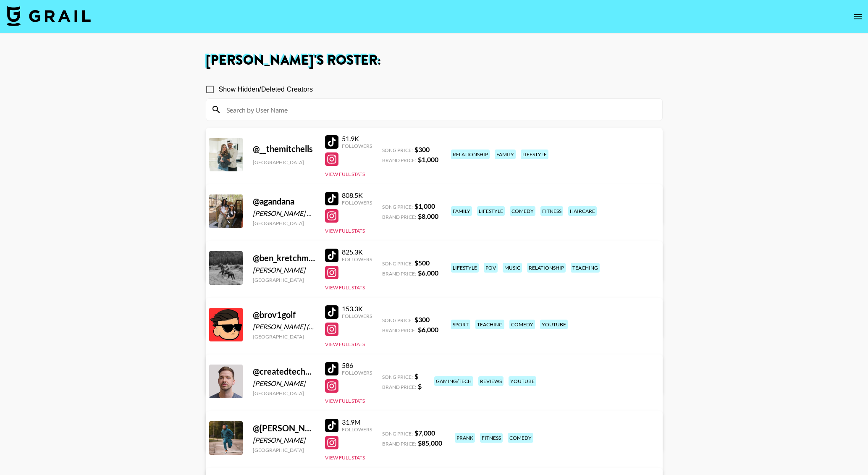  What do you see at coordinates (512, 267) in the screenshot?
I see `div: music` at bounding box center [512, 267].